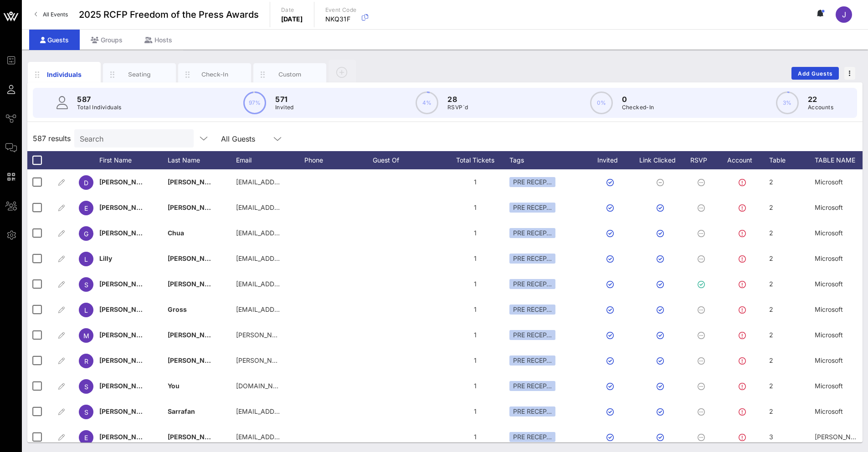 The width and height of the screenshot is (868, 452). I want to click on p: 22, so click(820, 99).